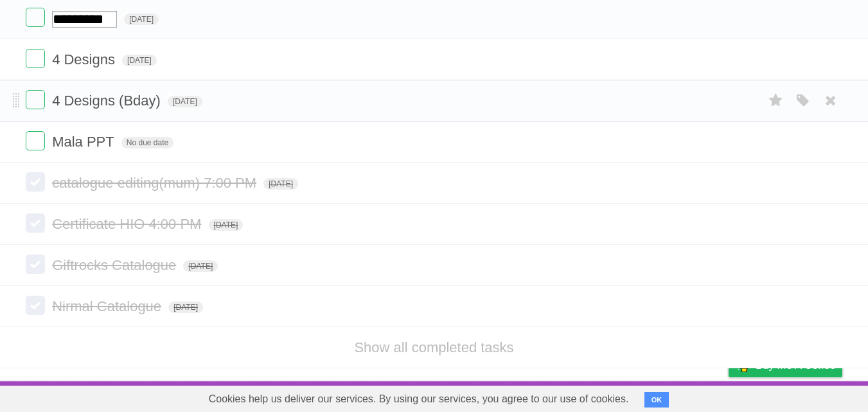  Describe the element at coordinates (108, 100) in the screenshot. I see `span: 4 Designs (Bday)` at that location.